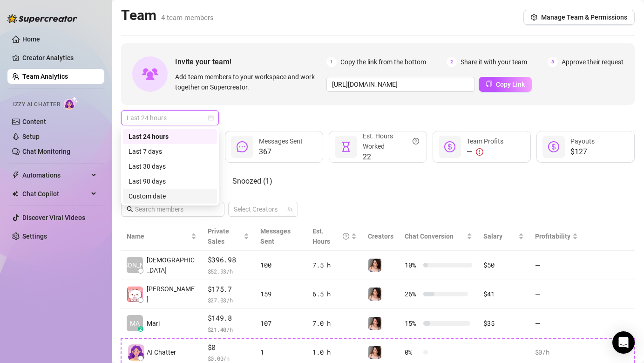 The width and height of the screenshot is (644, 363). Describe the element at coordinates (381, 236) in the screenshot. I see `th: Creators` at that location.